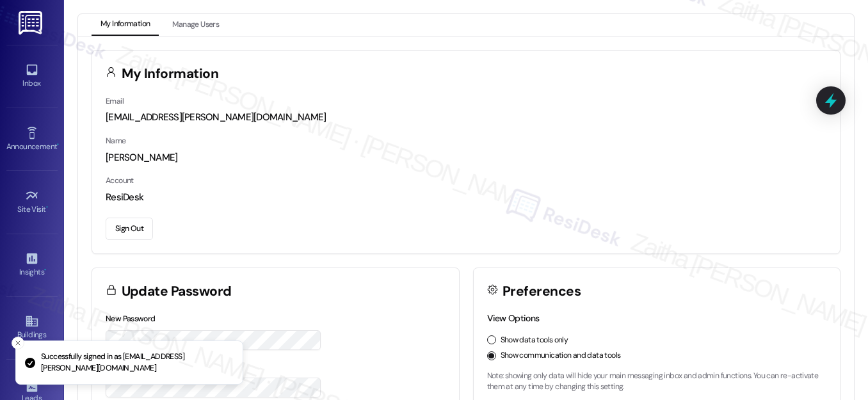 Image resolution: width=868 pixels, height=400 pixels. I want to click on h3: Update Password, so click(177, 290).